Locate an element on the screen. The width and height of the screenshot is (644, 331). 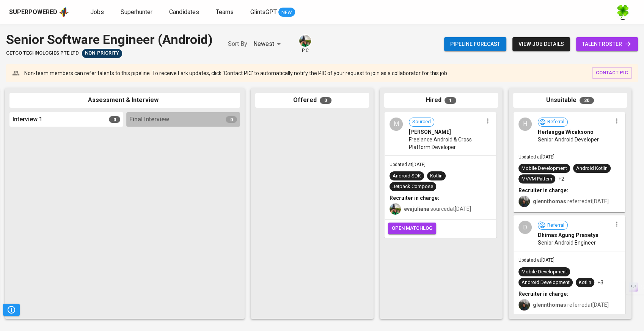
span: Dhimas Agung Prasetya is located at coordinates (568, 235).